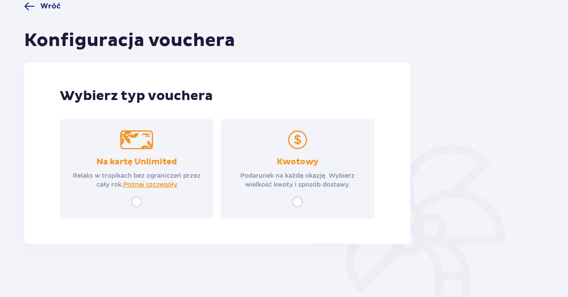  Describe the element at coordinates (137, 162) in the screenshot. I see `p: Na kartę Unlimited` at that location.